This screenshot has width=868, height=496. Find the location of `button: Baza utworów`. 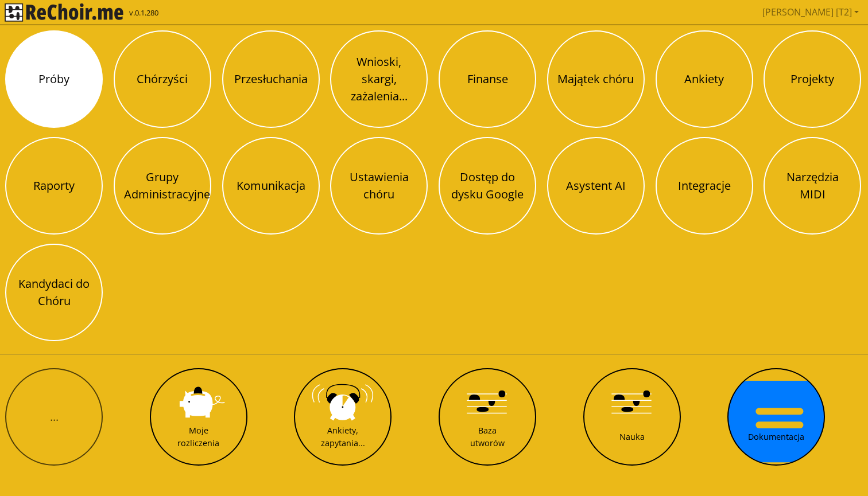

button: Baza utworów is located at coordinates (487, 417).